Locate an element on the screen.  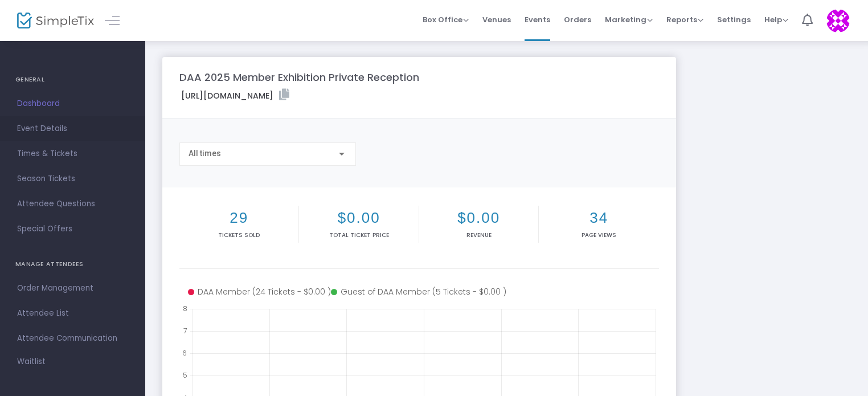
span: Waitlist is located at coordinates (31, 361).